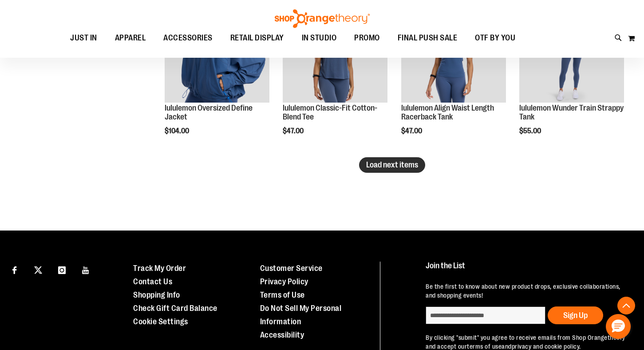  What do you see at coordinates (62, 269) in the screenshot?
I see `a: Visit our Instagram page` at bounding box center [62, 269].